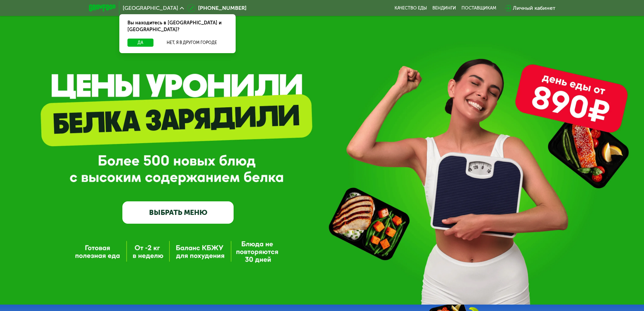  Describe the element at coordinates (479, 8) in the screenshot. I see `div: поставщикам` at that location.